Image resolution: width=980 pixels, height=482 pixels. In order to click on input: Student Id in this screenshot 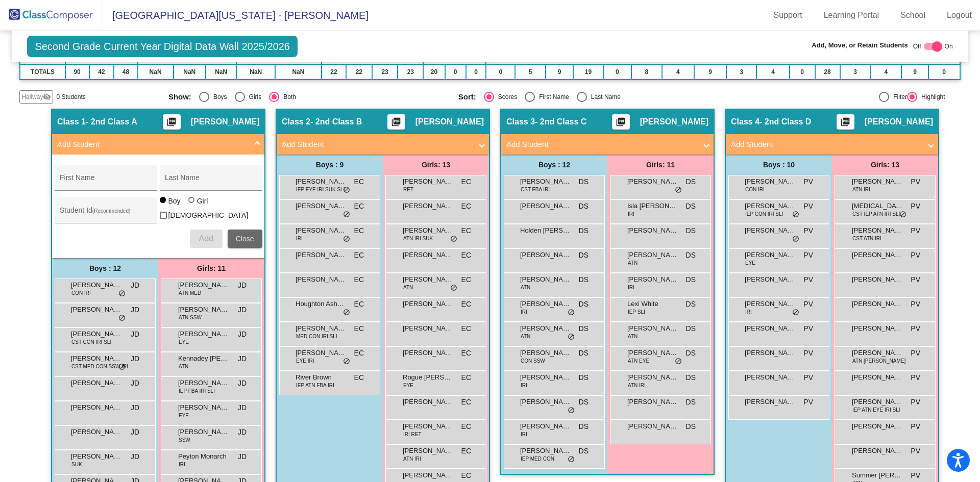, I will do `click(106, 215)`.